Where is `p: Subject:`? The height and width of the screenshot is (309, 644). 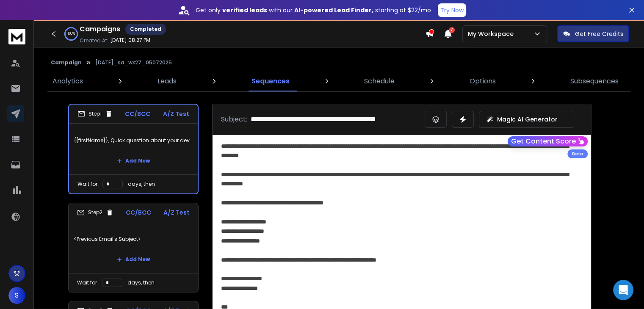
p: Subject: is located at coordinates (234, 119).